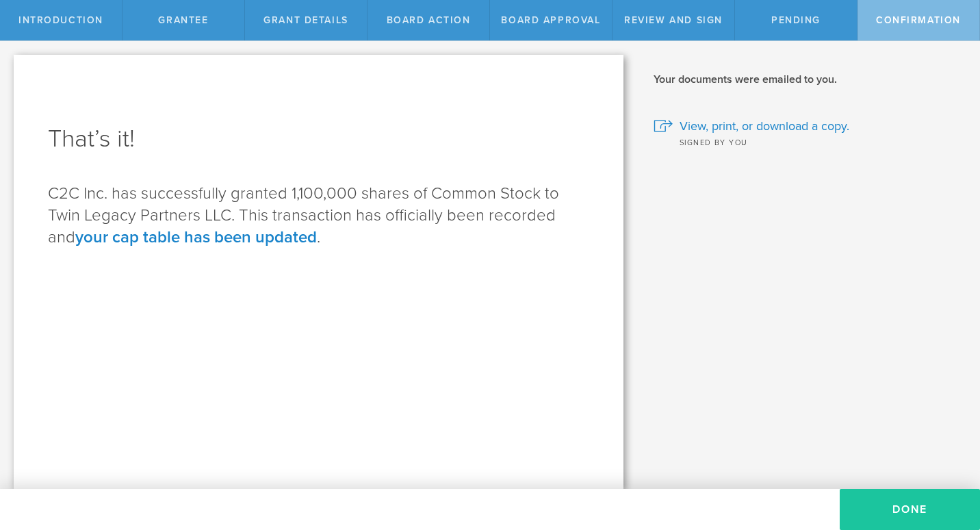  What do you see at coordinates (318, 139) in the screenshot?
I see `h1: That’s it!` at bounding box center [318, 139].